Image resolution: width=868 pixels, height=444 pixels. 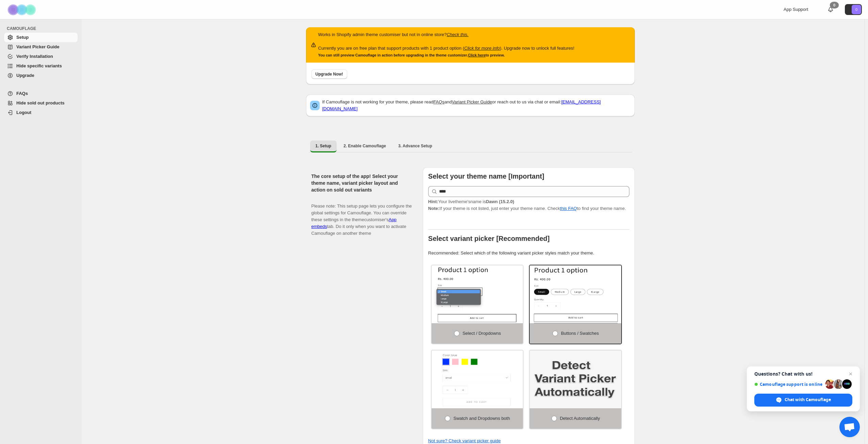 I want to click on span: Detect Automatically, so click(x=580, y=418).